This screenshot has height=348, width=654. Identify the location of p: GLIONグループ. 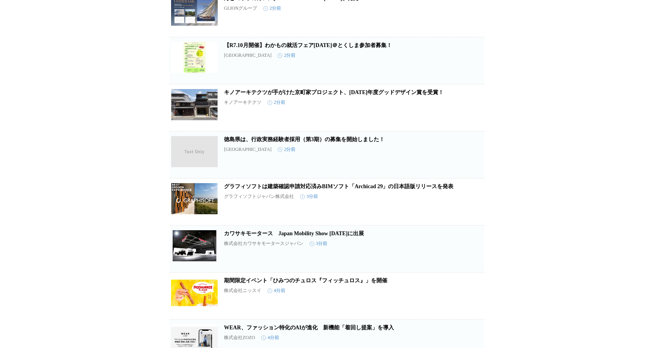
(240, 8).